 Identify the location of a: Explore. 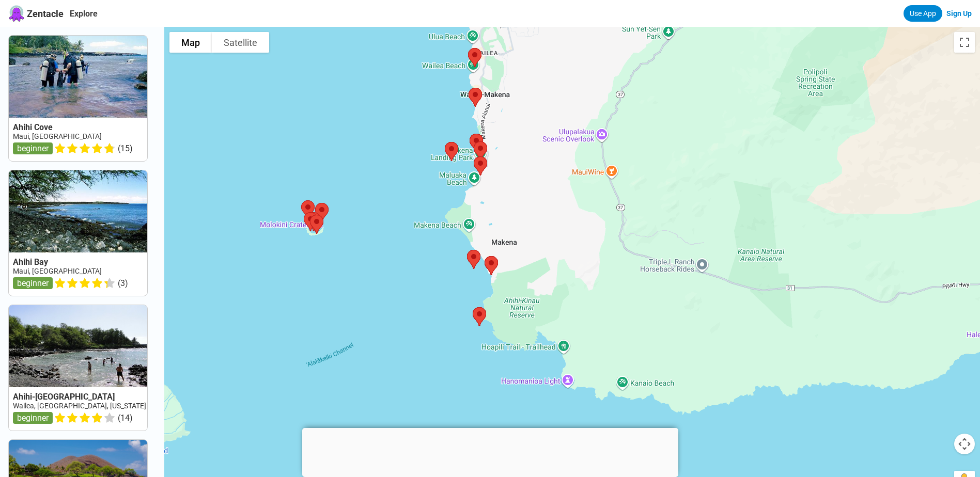
(83, 13).